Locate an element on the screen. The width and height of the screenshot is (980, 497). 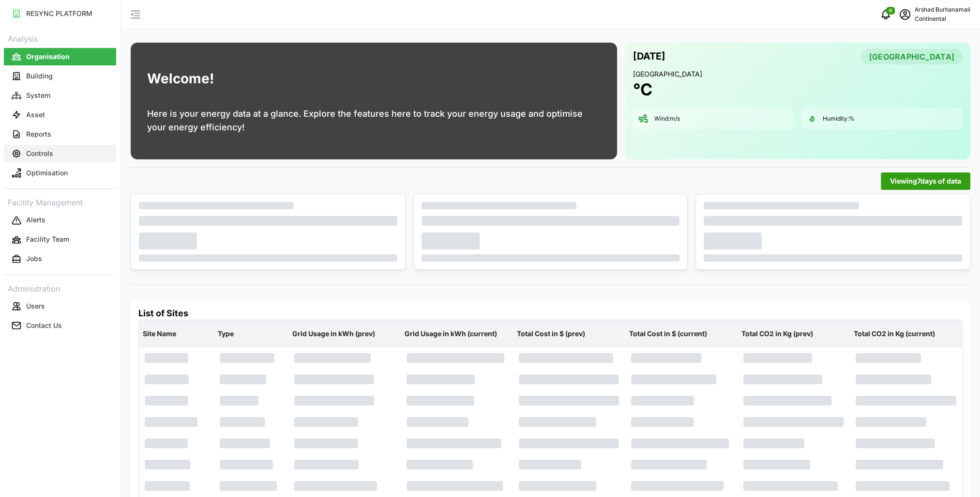
p: Asset is located at coordinates (36, 115).